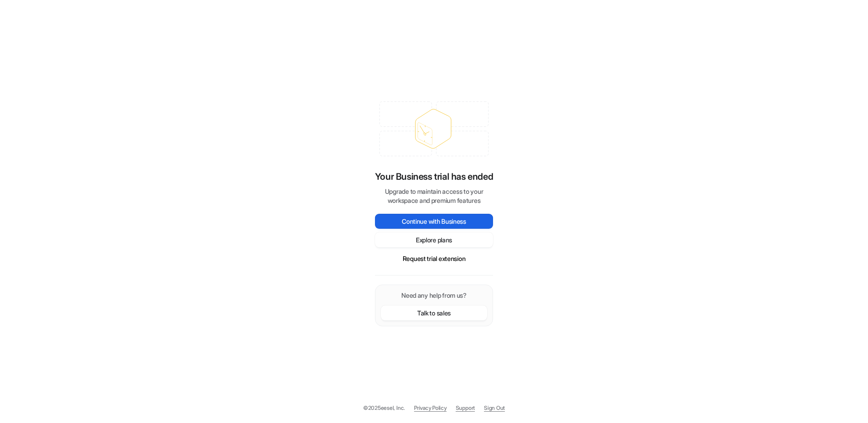 The width and height of the screenshot is (868, 423). I want to click on p: © 2025 eesel, Inc., so click(384, 408).